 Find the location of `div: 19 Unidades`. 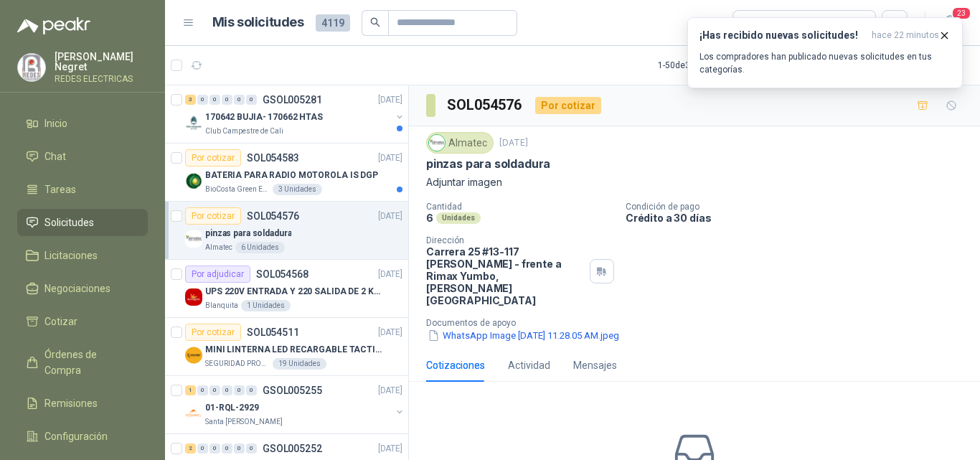

div: 19 Unidades is located at coordinates (300, 363).